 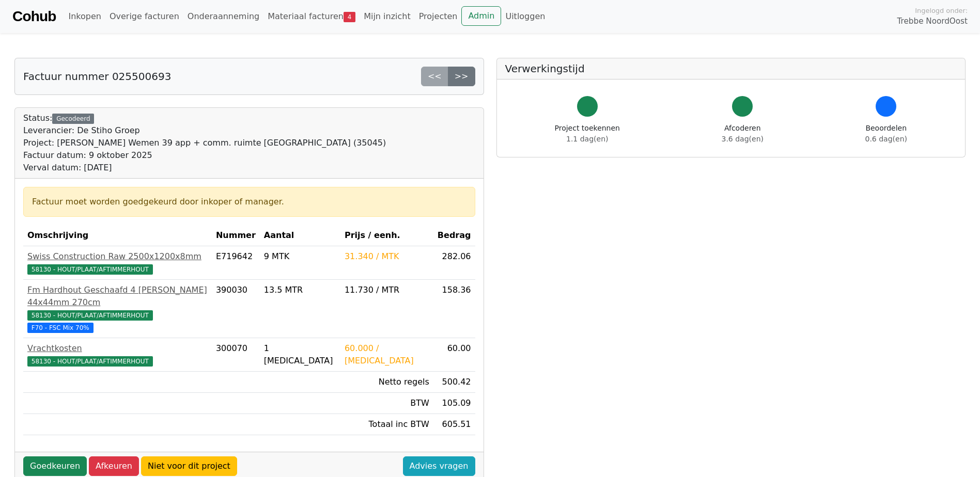 What do you see at coordinates (34, 16) in the screenshot?
I see `a: Cohub` at bounding box center [34, 16].